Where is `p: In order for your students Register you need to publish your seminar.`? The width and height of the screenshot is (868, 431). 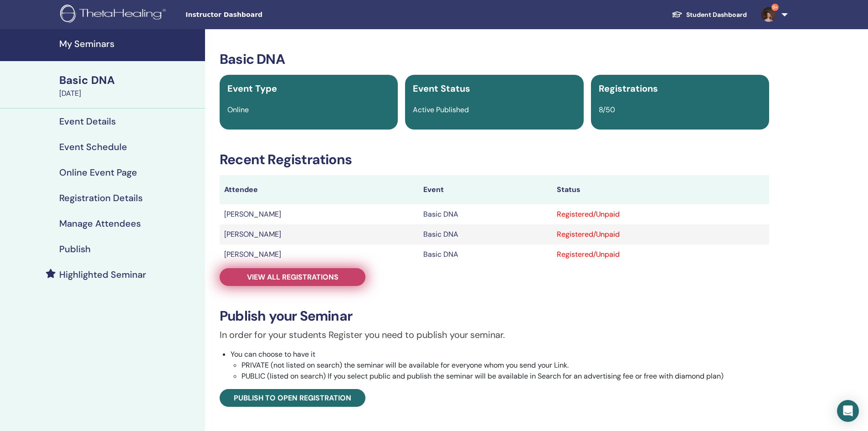 p: In order for your students Register you need to publish your seminar. is located at coordinates (494, 334).